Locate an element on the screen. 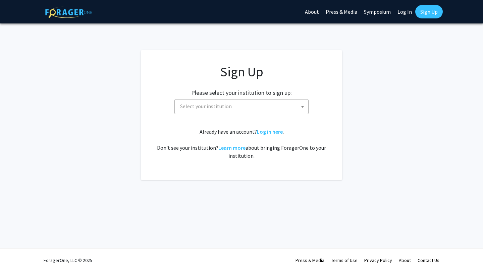 This screenshot has width=483, height=272. div: ForagerOne, LLC © 2025 is located at coordinates (68, 260).